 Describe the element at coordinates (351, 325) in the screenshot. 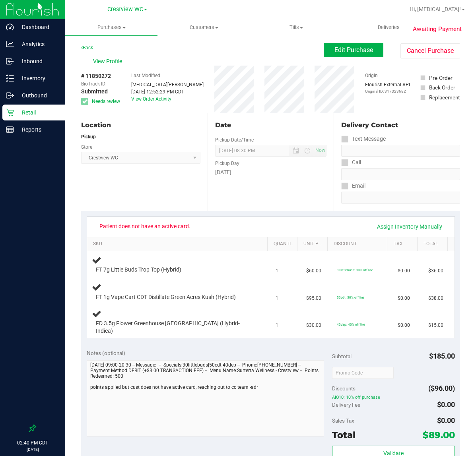

I see `span: 40dep: 40% off line` at that location.